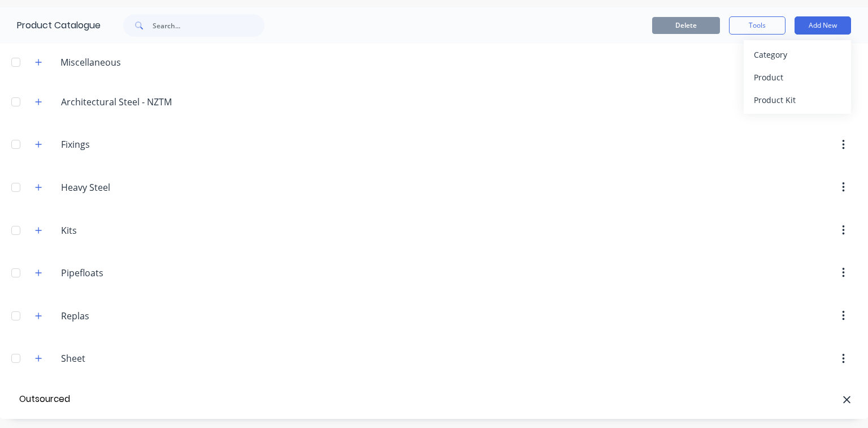 The height and width of the screenshot is (428, 868). I want to click on div: Product Kit, so click(797, 100).